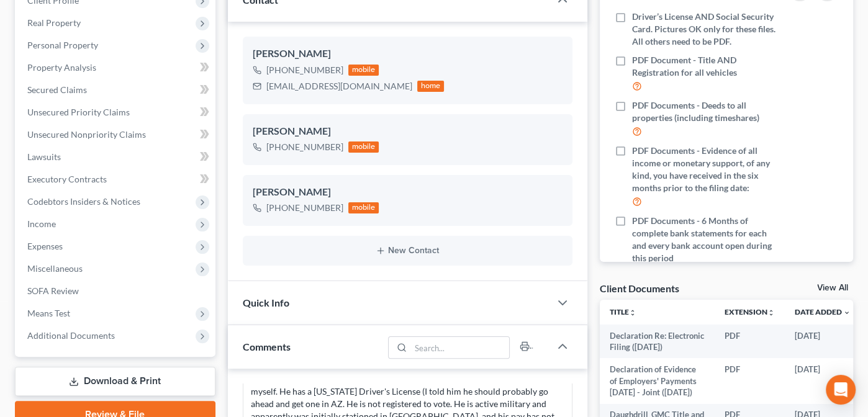 This screenshot has width=868, height=417. Describe the element at coordinates (640, 288) in the screenshot. I see `div: Client Documents` at that location.